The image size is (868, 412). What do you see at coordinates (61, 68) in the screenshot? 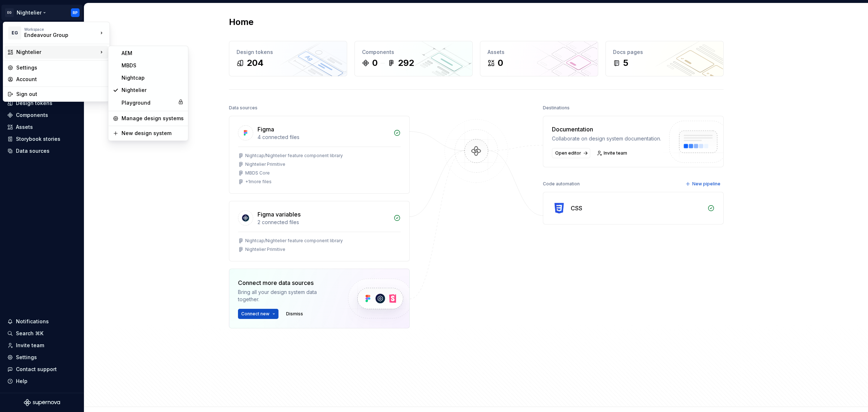
I see `div: Settings` at bounding box center [61, 68].